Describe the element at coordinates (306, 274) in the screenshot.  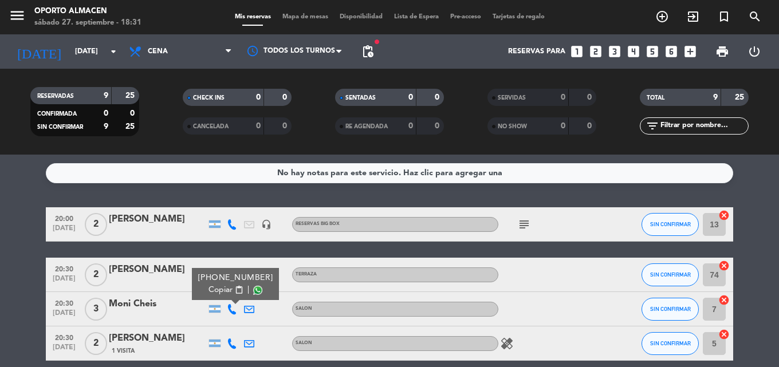
I see `span: TERRAZA` at that location.